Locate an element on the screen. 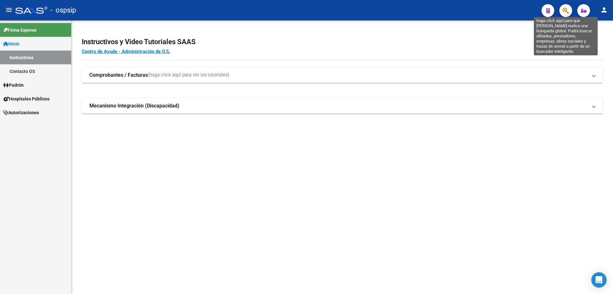 This screenshot has height=294, width=613. span: - ospsip is located at coordinates (63, 10).